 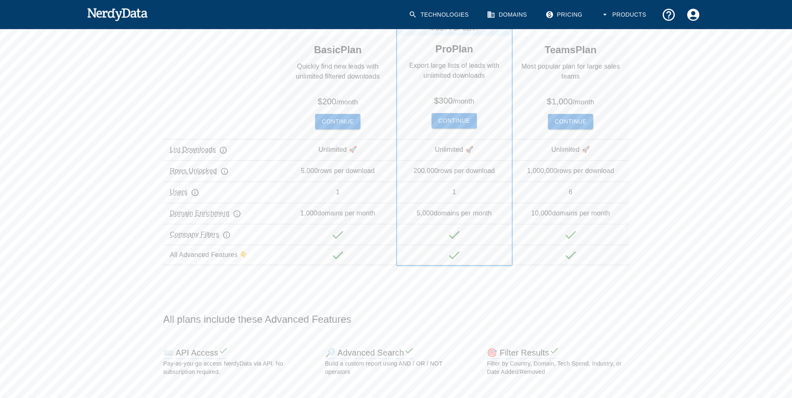 What do you see at coordinates (196, 353) in the screenshot?
I see `h6: ⌨️ API Access` at bounding box center [196, 353].